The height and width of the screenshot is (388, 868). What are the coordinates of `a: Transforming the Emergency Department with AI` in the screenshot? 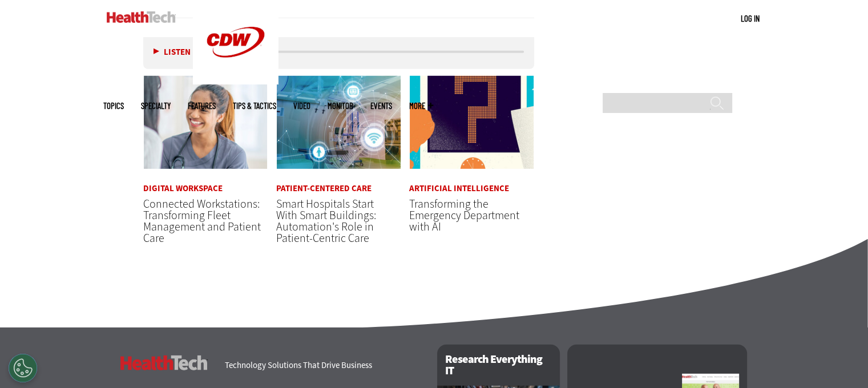 It's located at (464, 215).